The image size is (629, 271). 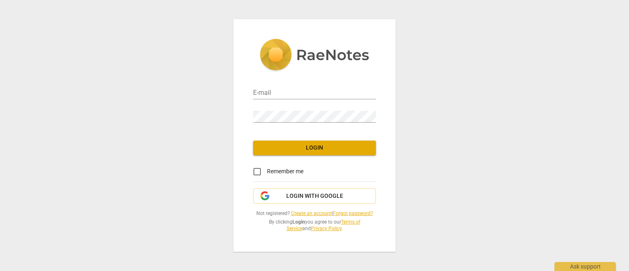 I want to click on span: Login with Google, so click(x=314, y=196).